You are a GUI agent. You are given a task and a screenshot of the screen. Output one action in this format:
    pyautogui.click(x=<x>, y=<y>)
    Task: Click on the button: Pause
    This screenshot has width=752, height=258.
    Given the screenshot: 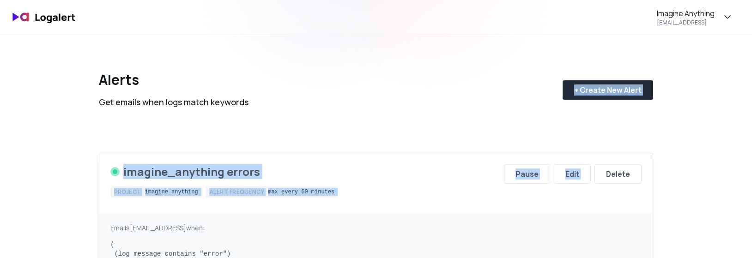 What is the action you would take?
    pyautogui.click(x=527, y=174)
    